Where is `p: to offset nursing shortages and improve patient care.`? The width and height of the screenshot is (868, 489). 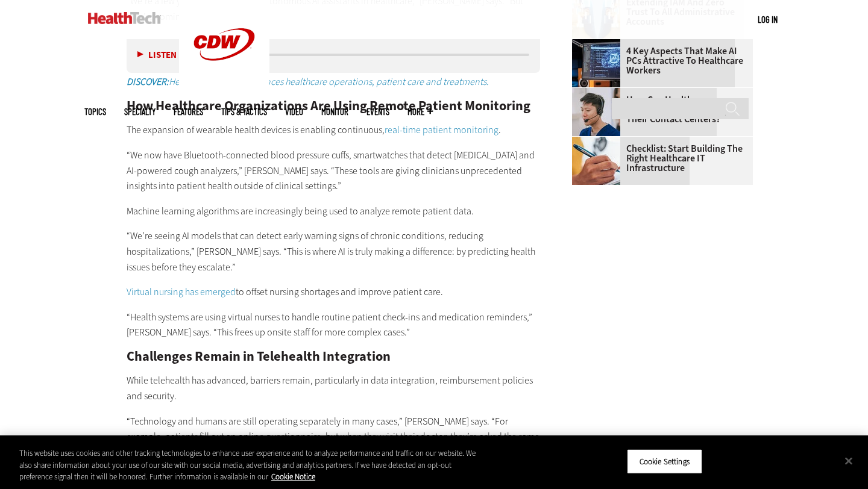 p: to offset nursing shortages and improve patient care. is located at coordinates (333, 292).